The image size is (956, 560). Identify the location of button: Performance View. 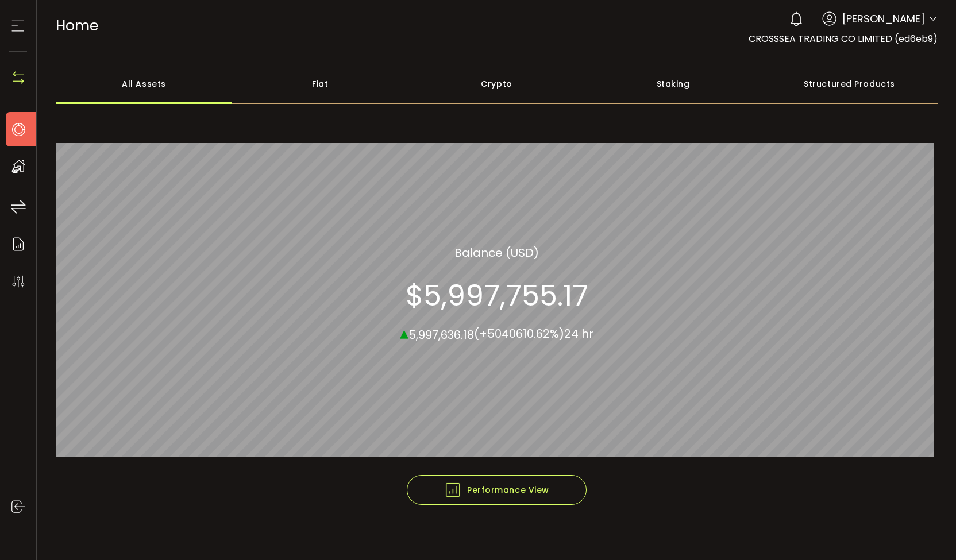
(497, 490).